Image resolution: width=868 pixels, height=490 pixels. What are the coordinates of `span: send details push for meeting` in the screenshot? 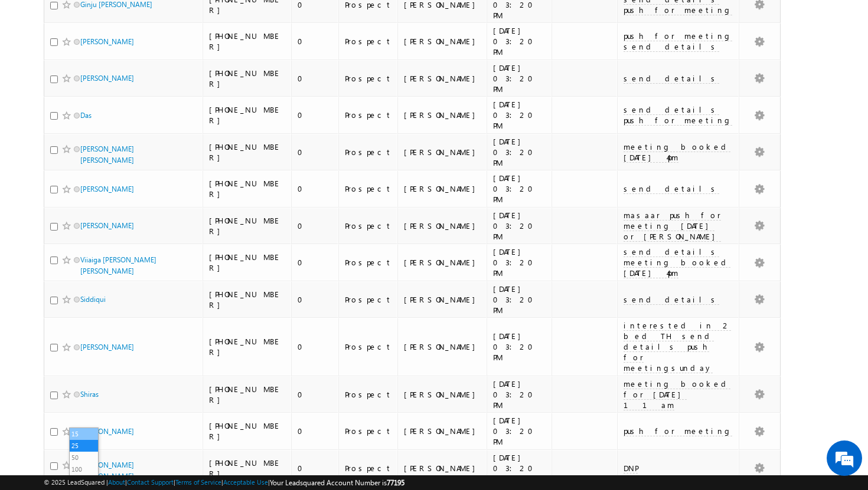 It's located at (677, 115).